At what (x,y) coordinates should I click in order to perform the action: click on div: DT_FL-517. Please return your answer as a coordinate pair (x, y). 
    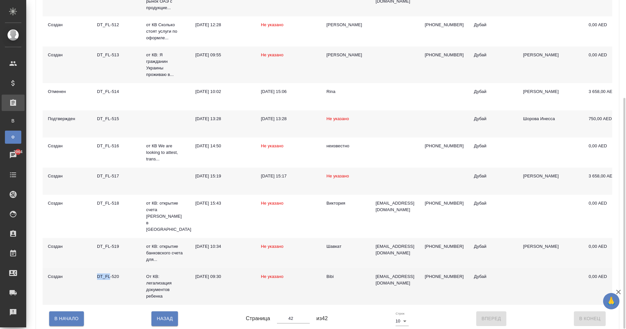
    Looking at the image, I should click on (116, 176).